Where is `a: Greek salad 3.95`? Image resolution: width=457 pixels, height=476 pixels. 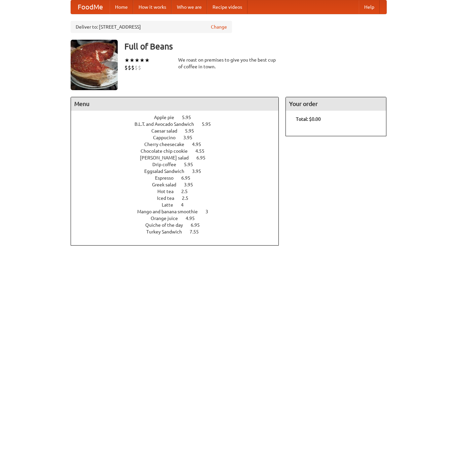 a: Greek salad 3.95 is located at coordinates (179, 185).